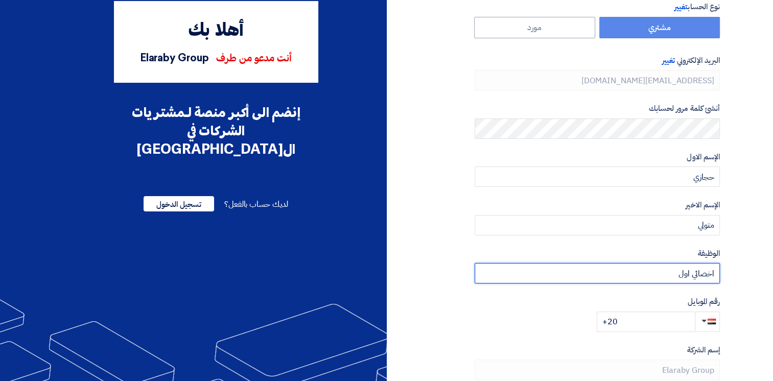  What do you see at coordinates (660, 28) in the screenshot?
I see `label: مشتري` at bounding box center [660, 28].